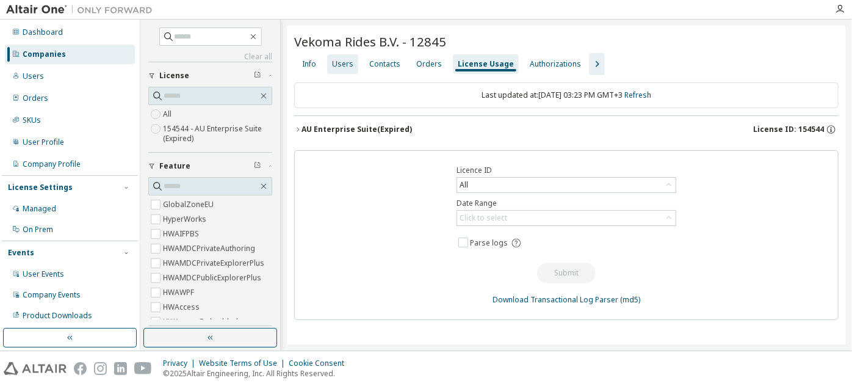 The width and height of the screenshot is (852, 386). Describe the element at coordinates (57, 316) in the screenshot. I see `div: Product Downloads` at that location.